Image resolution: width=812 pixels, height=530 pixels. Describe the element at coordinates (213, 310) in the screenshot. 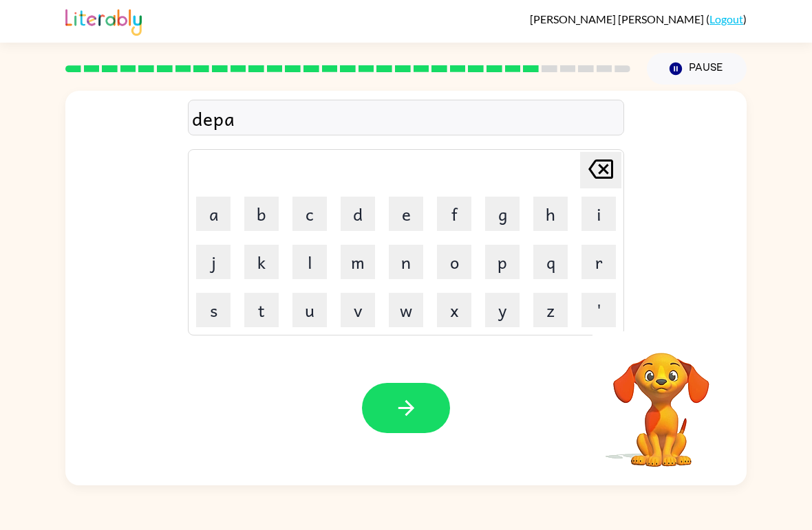

I see `button: s` at that location.